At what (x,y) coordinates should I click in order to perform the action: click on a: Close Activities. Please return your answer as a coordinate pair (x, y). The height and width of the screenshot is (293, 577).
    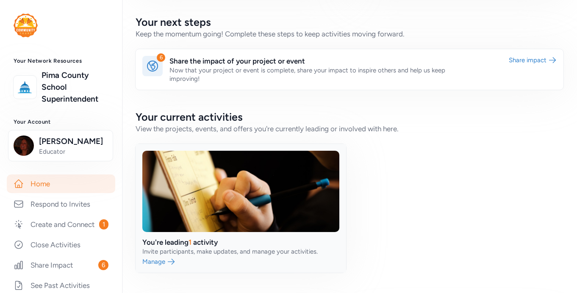
    Looking at the image, I should click on (61, 245).